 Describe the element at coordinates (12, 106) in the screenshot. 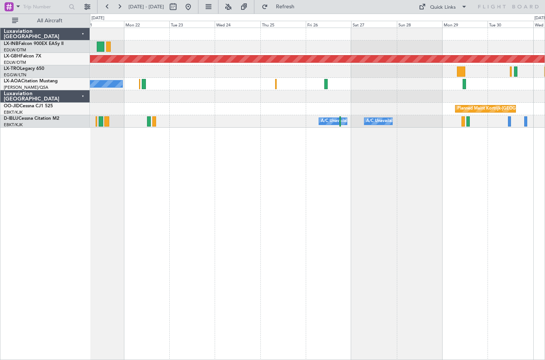

I see `span: OO-JID` at that location.